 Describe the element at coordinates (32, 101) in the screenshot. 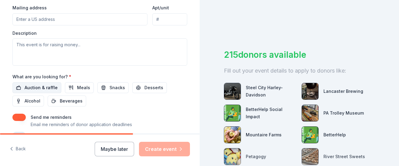

I see `span: Alcohol` at that location.